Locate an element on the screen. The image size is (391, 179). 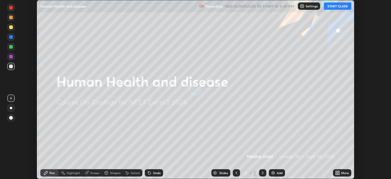
p: Human Health and disease is located at coordinates (63, 6).